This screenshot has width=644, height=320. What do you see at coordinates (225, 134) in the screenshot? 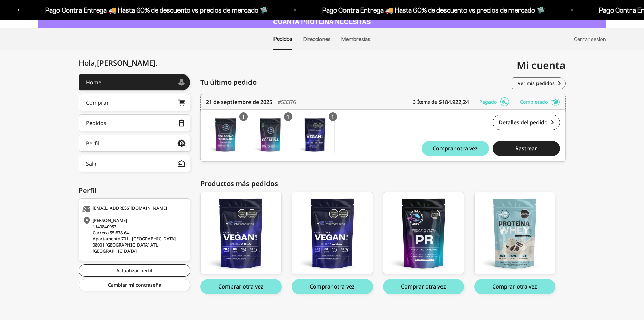
I see `img: Translation missing: es.Colágeno Hidrolizado` at bounding box center [225, 134].